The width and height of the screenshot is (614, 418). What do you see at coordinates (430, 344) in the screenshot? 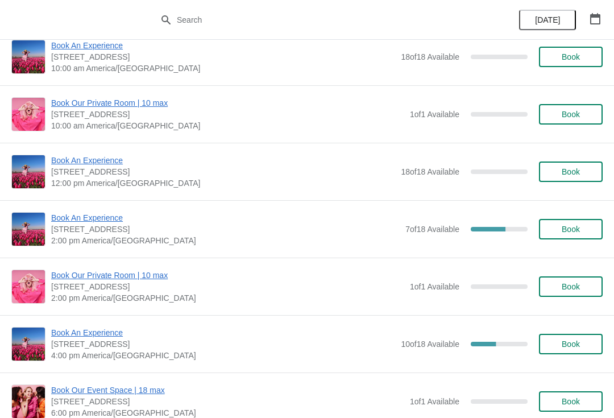
I see `span: 10 of 18 Available` at bounding box center [430, 344].